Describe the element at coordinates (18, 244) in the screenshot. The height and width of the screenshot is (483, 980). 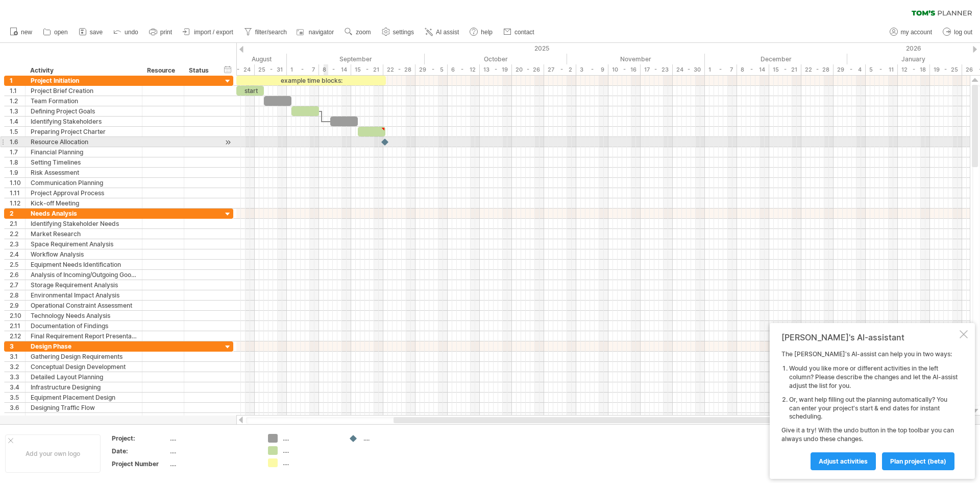
I see `div: 2.3` at that location.